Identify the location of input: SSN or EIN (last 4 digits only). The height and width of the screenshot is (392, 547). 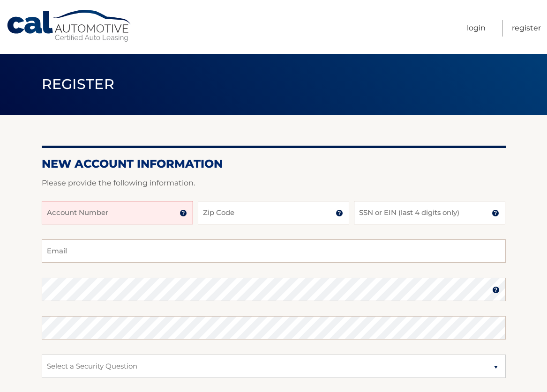
(429, 212).